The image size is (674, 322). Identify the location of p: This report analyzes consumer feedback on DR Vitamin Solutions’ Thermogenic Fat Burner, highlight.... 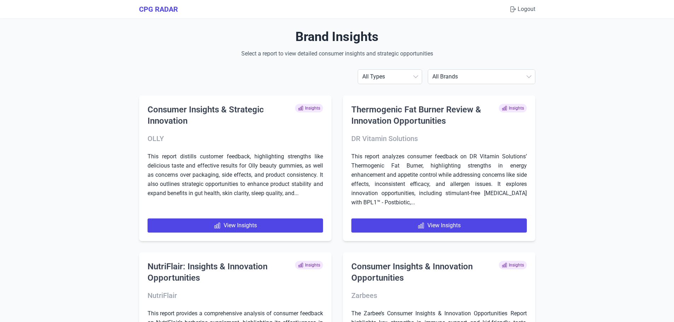
(439, 180).